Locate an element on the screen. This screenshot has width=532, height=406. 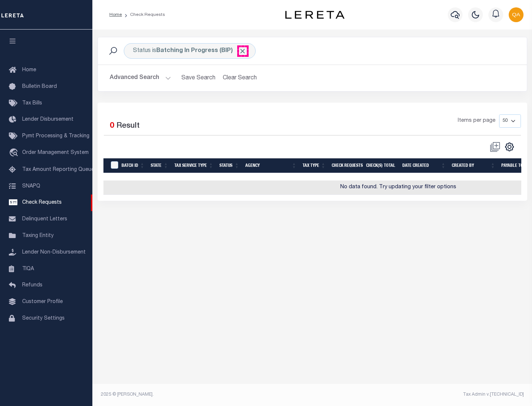
img: logo-dark.svg is located at coordinates (315, 15).